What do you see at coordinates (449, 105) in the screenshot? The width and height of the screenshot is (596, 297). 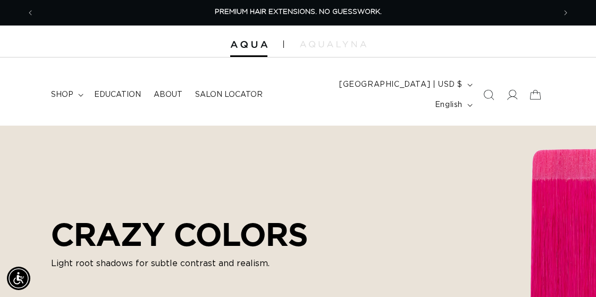 I see `span: English` at bounding box center [449, 105].